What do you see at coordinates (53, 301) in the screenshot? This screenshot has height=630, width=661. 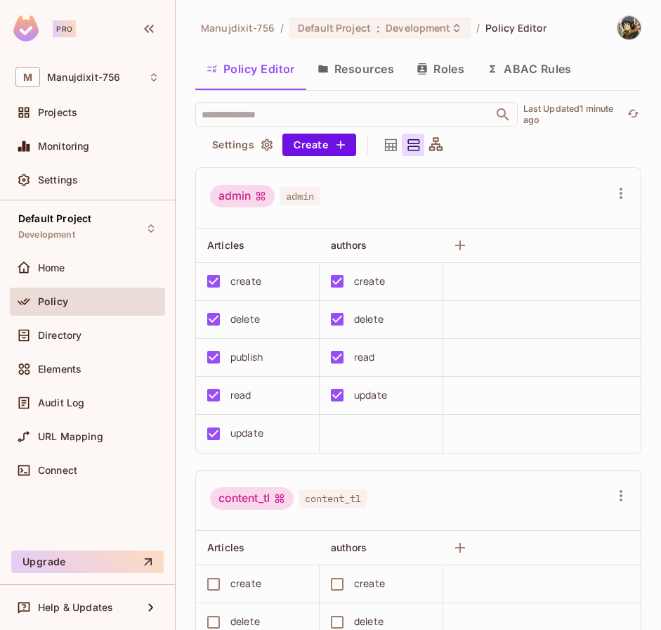 I see `span: Policy` at bounding box center [53, 301].